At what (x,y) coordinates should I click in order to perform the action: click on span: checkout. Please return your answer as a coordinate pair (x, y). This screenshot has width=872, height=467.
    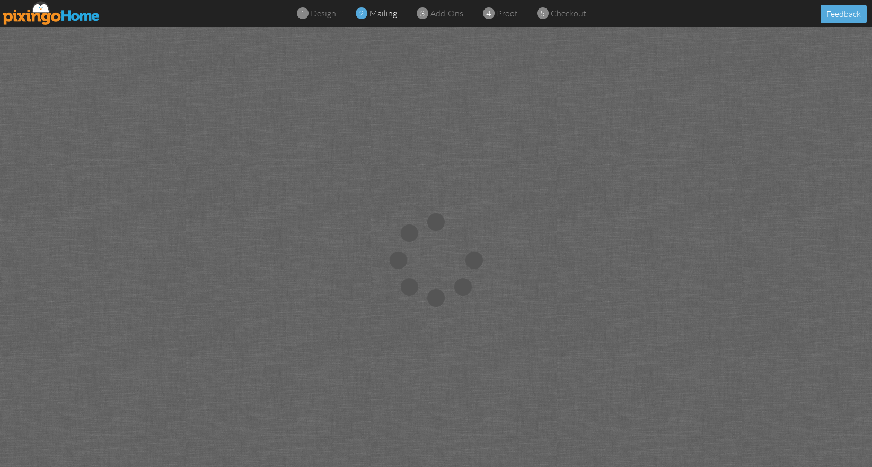
    Looking at the image, I should click on (568, 13).